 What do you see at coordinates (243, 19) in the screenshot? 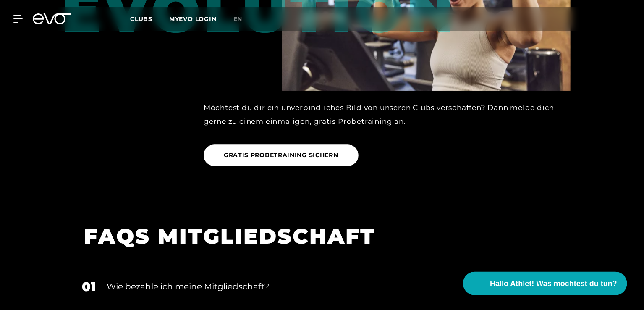
I see `a: en` at bounding box center [243, 19].